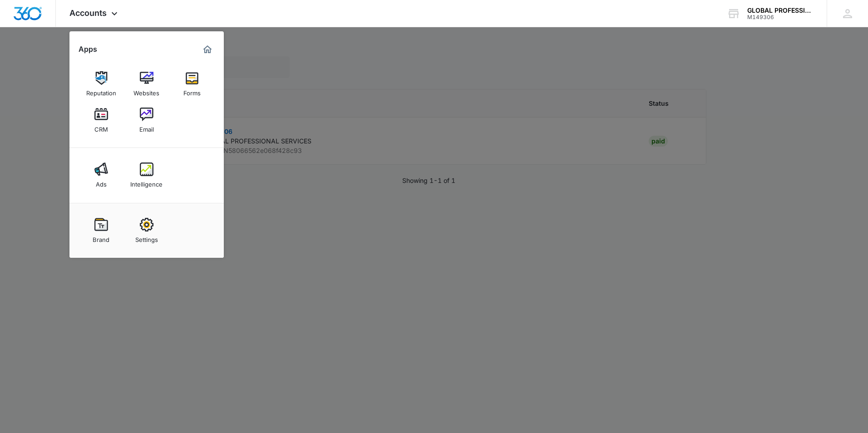 The width and height of the screenshot is (868, 433). I want to click on div: CRM, so click(101, 127).